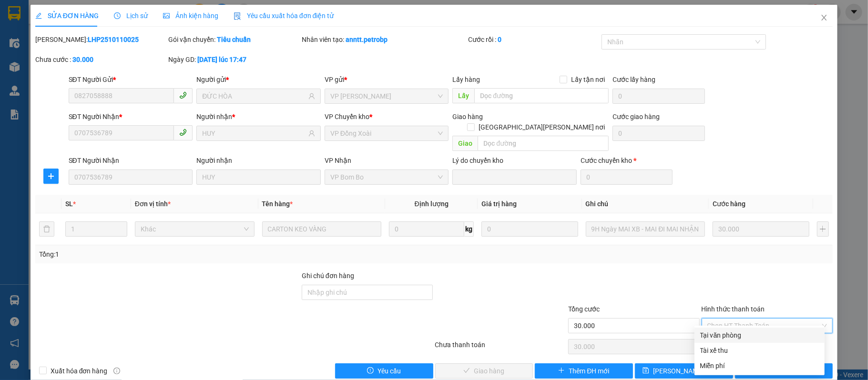  I want to click on span: Lấy hàng, so click(466, 80).